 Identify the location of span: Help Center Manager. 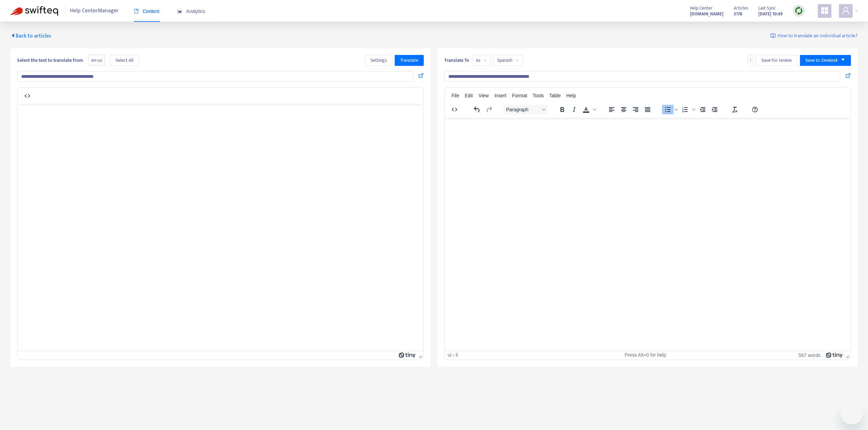
(94, 11).